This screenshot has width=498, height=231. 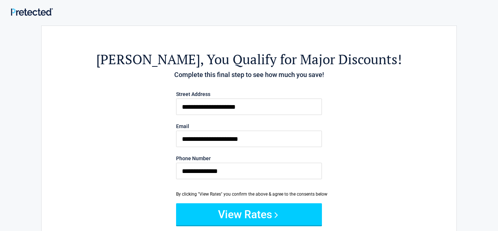 What do you see at coordinates (249, 214) in the screenshot?
I see `button: View Rates` at bounding box center [249, 214].